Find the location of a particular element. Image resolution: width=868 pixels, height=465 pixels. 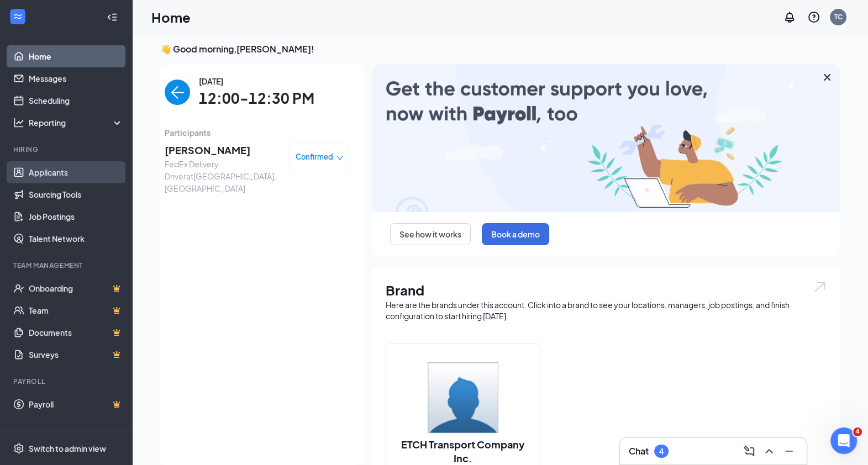

svg: WorkstreamLogo is located at coordinates (18, 17).